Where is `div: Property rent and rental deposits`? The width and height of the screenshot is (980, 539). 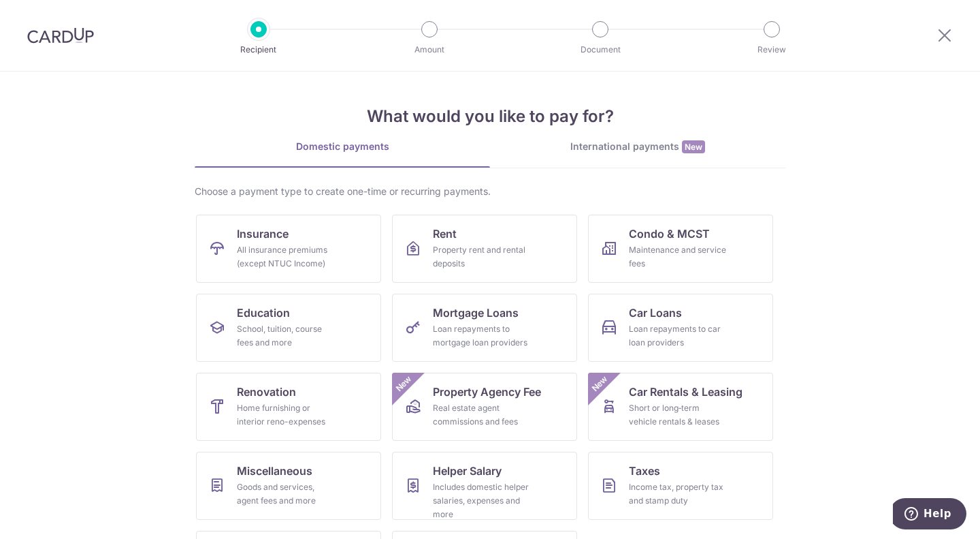
div: Property rent and rental deposits is located at coordinates (482, 257).